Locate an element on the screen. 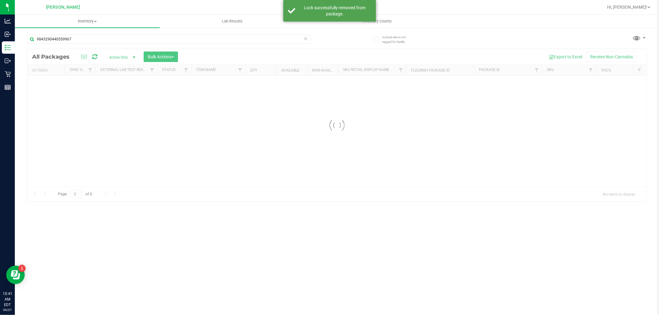 The height and width of the screenshot is (315, 659). inline-svg: Reports is located at coordinates (8, 87).